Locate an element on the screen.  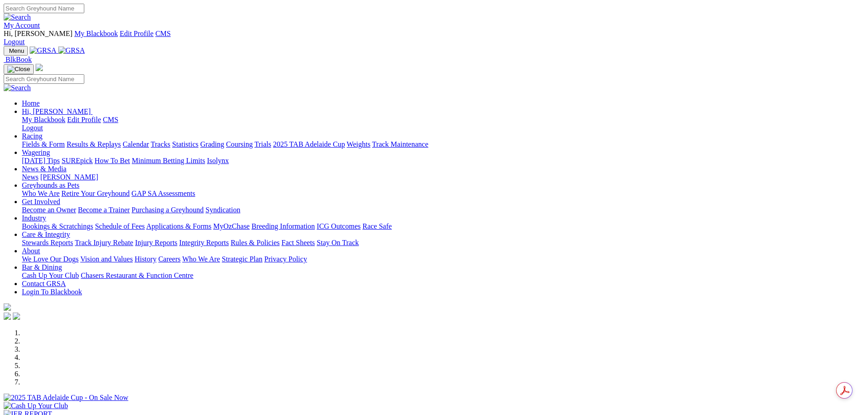
a: Injury Reports is located at coordinates (156, 242).